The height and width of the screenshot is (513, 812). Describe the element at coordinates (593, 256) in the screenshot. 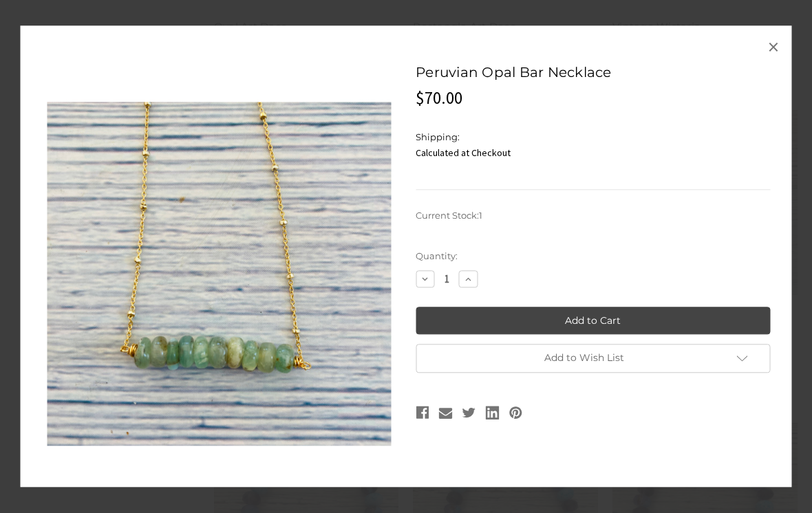

I see `label: Quantity:` at that location.